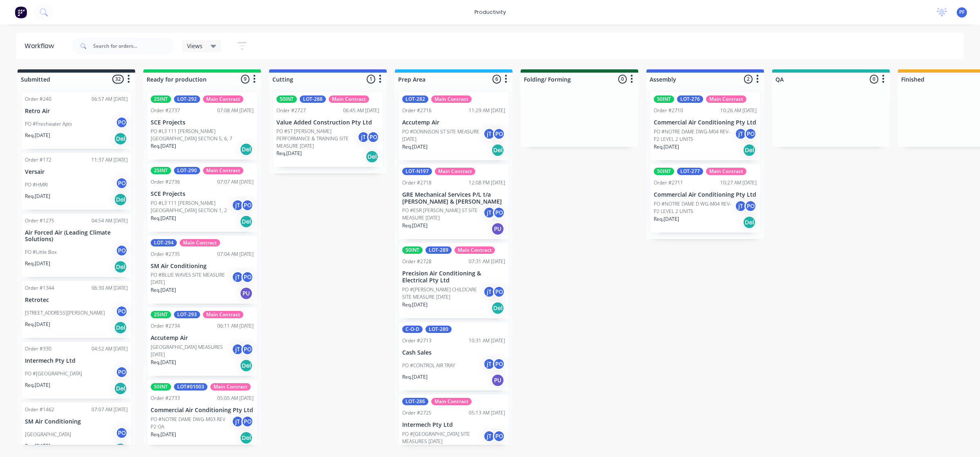 This screenshot has height=457, width=980. I want to click on p: Value Added Construction Pty Ltd, so click(328, 123).